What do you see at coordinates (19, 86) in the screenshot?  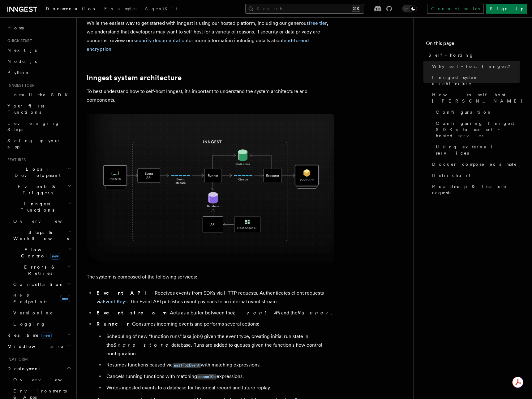 I see `span: Inngest tour` at bounding box center [19, 86].